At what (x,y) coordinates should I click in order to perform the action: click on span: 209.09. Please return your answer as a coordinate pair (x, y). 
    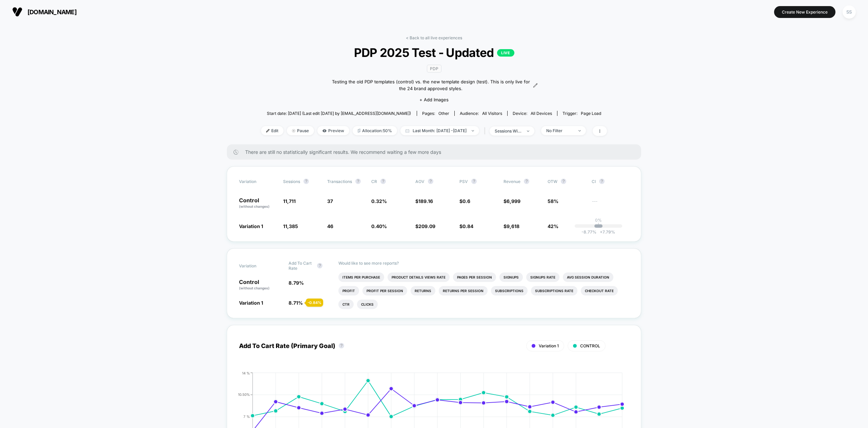
    Looking at the image, I should click on (427, 226).